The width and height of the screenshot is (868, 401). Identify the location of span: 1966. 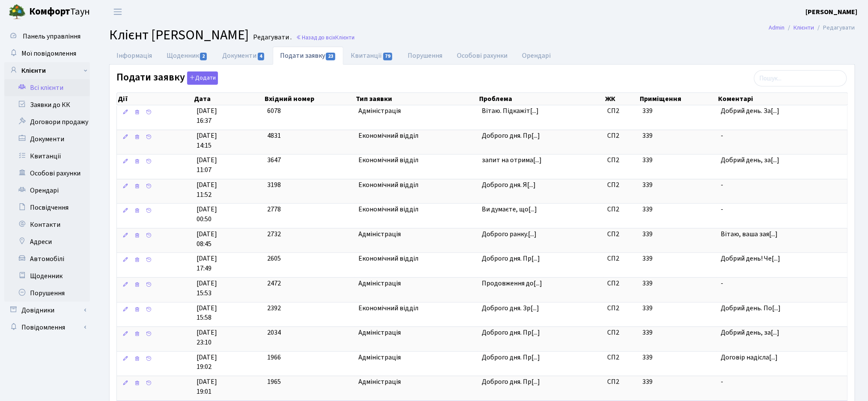
(274, 358).